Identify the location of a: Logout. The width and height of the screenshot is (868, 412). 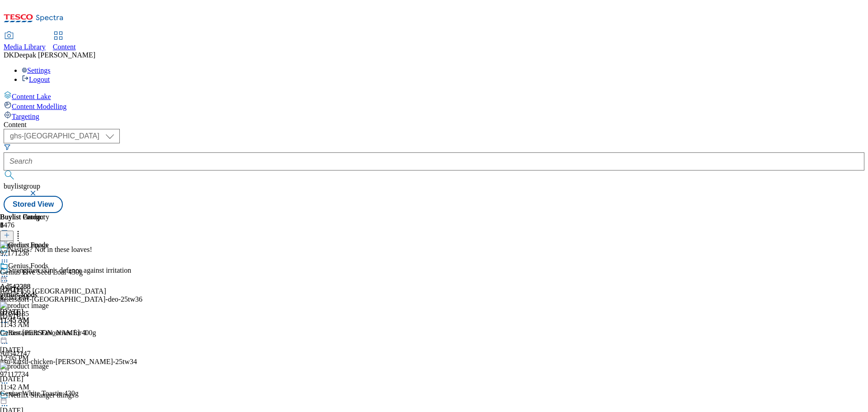
(36, 79).